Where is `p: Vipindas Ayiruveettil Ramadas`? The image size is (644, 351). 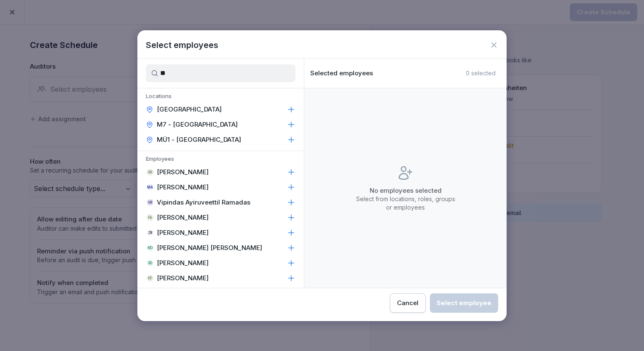 p: Vipindas Ayiruveettil Ramadas is located at coordinates (203, 203).